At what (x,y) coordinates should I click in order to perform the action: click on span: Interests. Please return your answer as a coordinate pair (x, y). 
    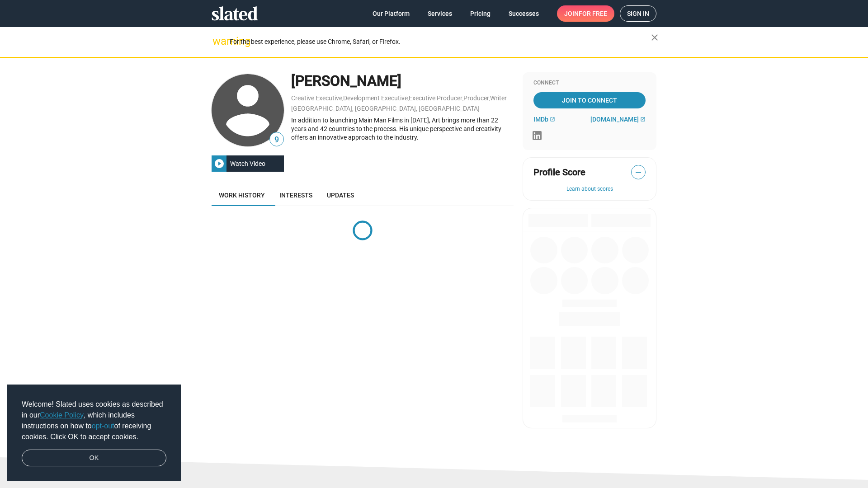
    Looking at the image, I should click on (296, 195).